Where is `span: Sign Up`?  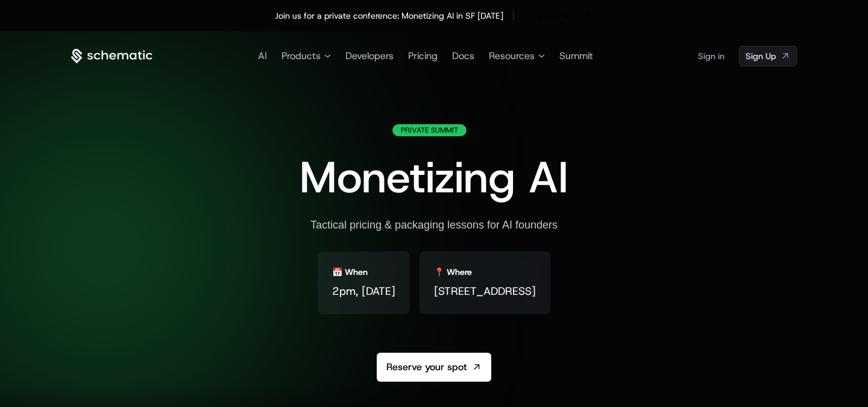
span: Sign Up is located at coordinates (761, 56).